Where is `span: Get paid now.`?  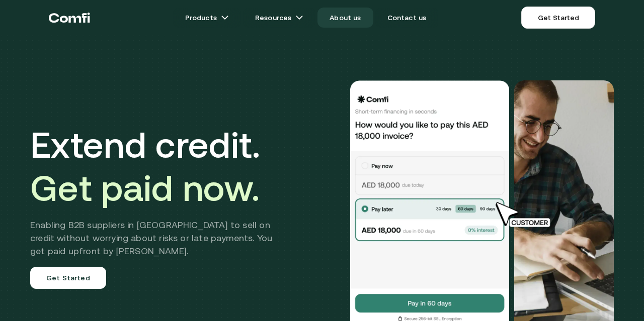 span: Get paid now. is located at coordinates (145, 188).